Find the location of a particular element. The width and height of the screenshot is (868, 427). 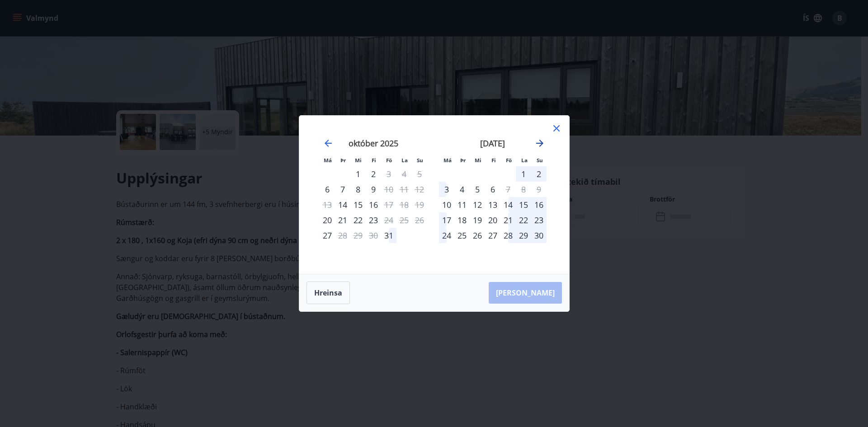

div: 13 is located at coordinates (493, 205).